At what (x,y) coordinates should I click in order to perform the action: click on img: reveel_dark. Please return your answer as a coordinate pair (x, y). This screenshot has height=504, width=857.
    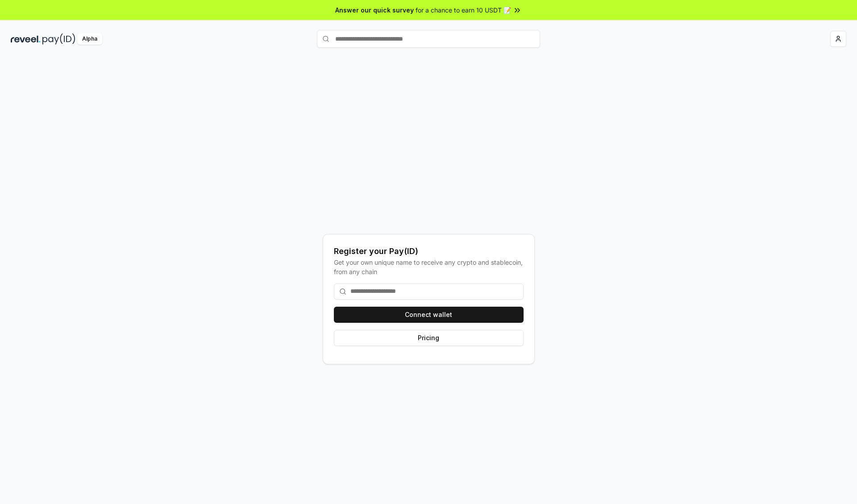
    Looking at the image, I should click on (25, 39).